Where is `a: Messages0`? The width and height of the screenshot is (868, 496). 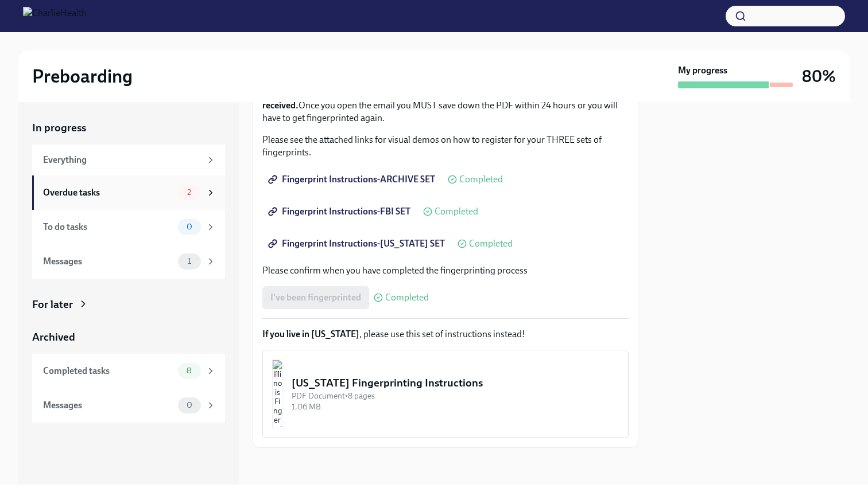 a: Messages0 is located at coordinates (129, 405).